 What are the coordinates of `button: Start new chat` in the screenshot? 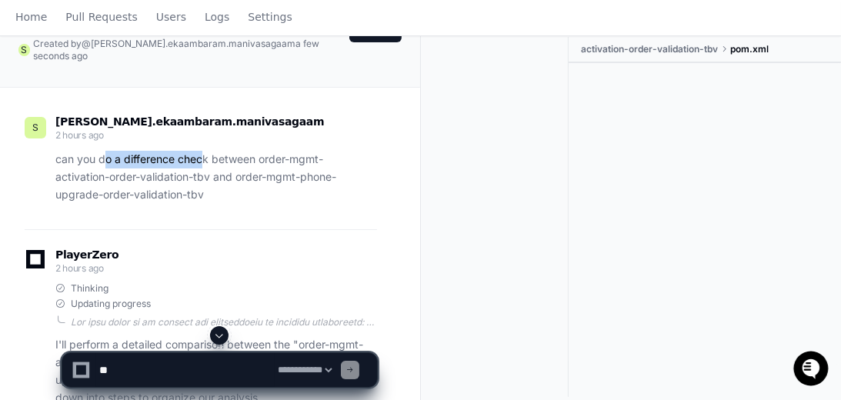 It's located at (271, 128).